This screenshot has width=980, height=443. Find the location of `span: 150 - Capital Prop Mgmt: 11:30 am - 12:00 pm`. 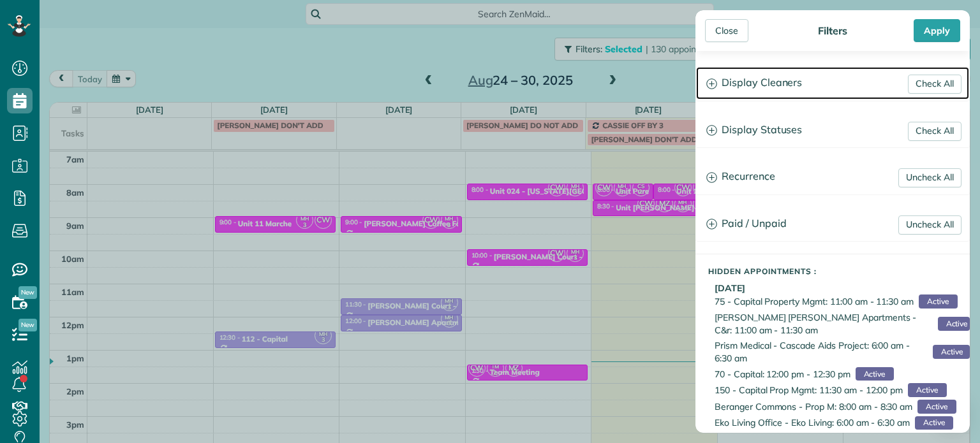

span: 150 - Capital Prop Mgmt: 11:30 am - 12:00 pm is located at coordinates (808, 390).